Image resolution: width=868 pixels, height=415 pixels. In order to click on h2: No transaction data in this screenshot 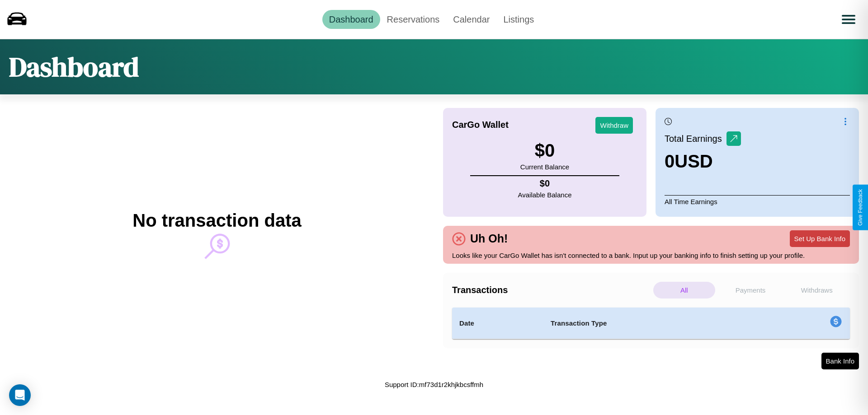, I will do `click(217, 221)`.